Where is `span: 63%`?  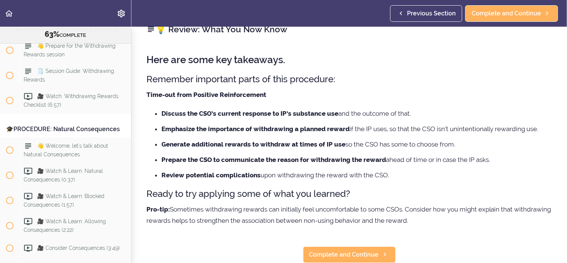 span: 63% is located at coordinates (52, 34).